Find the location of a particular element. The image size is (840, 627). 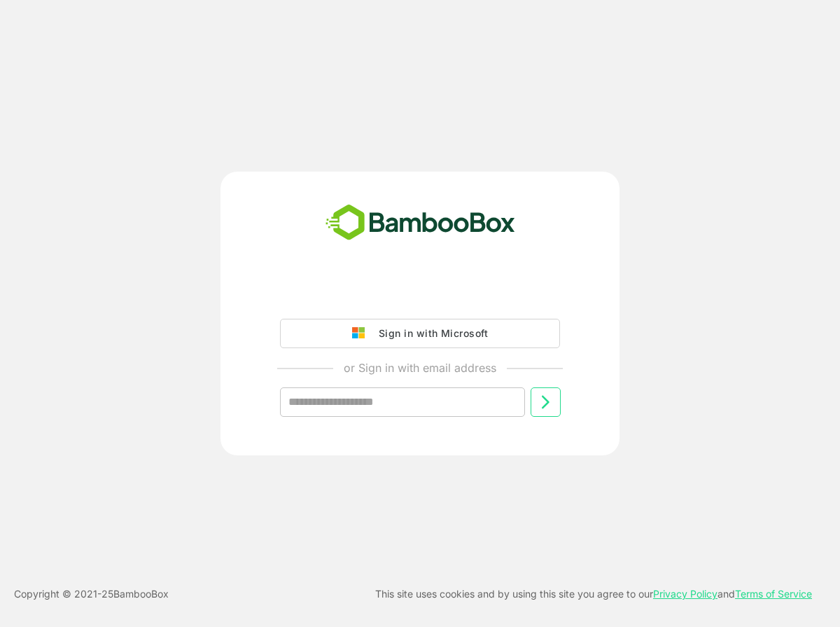

a: Terms of Service is located at coordinates (773, 593).